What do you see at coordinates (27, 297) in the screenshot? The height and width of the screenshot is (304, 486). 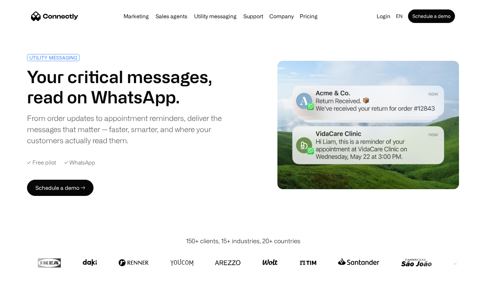 I see `ul: Language list` at bounding box center [27, 297].